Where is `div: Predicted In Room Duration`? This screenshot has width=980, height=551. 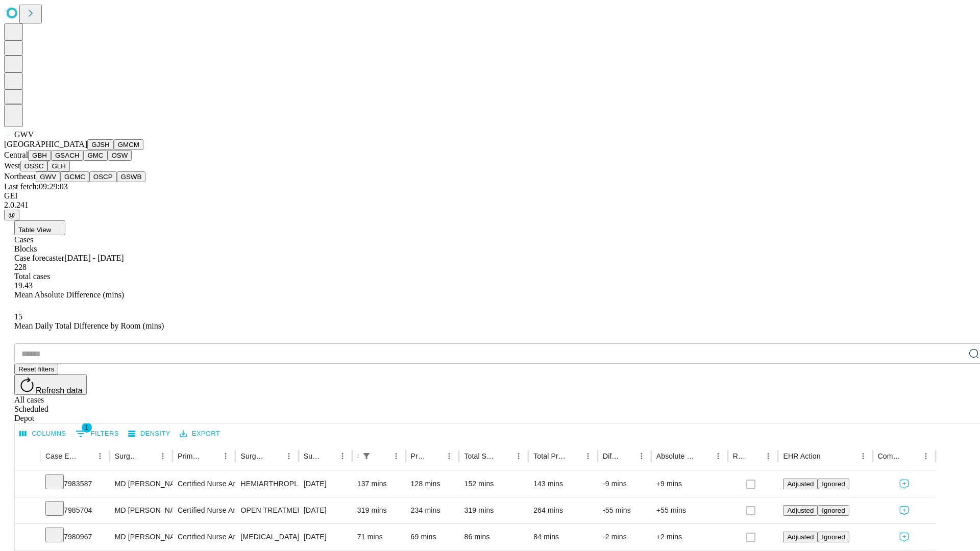
div: Predicted In Room Duration is located at coordinates (419, 456).